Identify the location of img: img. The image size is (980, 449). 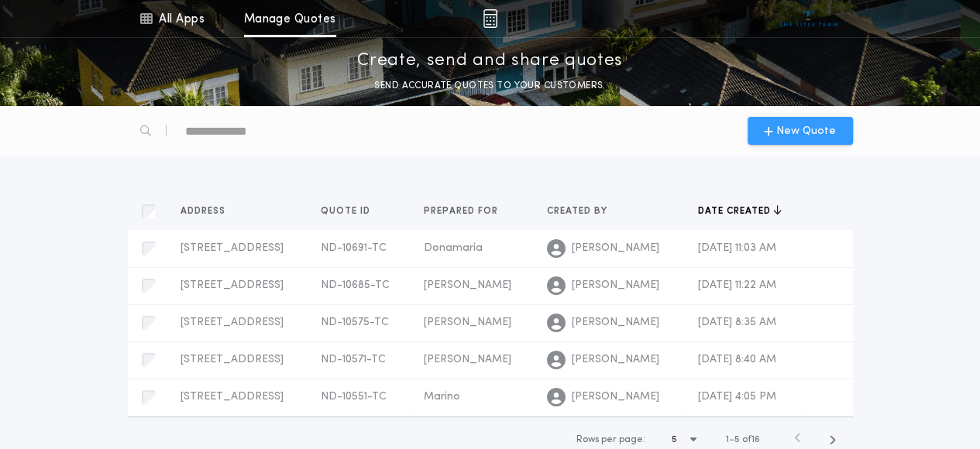
(489, 19).